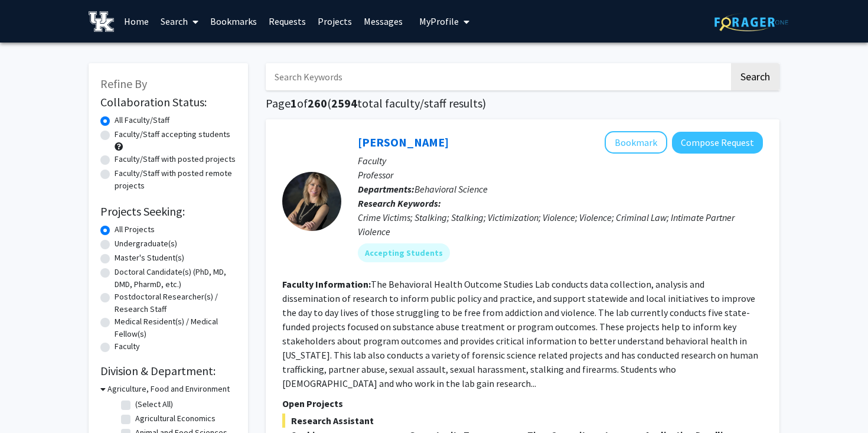 The width and height of the screenshot is (868, 433). Describe the element at coordinates (383, 21) in the screenshot. I see `a: Messages` at that location.